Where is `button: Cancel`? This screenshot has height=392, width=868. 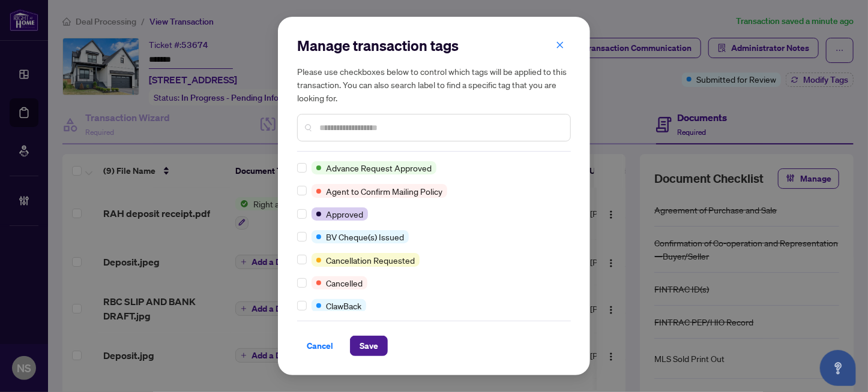 button: Cancel is located at coordinates (320, 346).